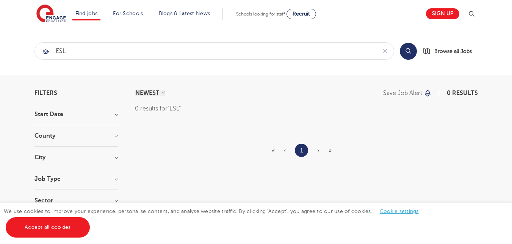  Describe the element at coordinates (76, 201) in the screenshot. I see `h3: Sector` at that location.